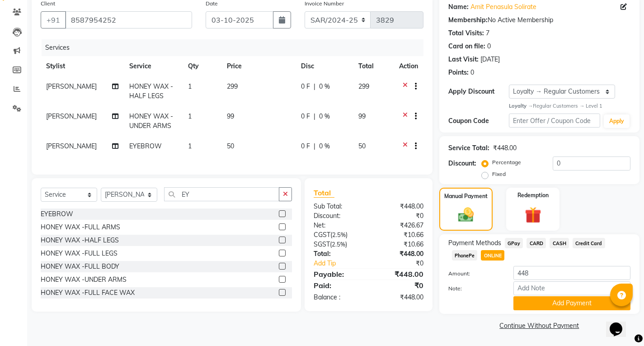 Image resolution: width=644 pixels, height=346 pixels. What do you see at coordinates (338, 274) in the screenshot?
I see `div: Payable:` at bounding box center [338, 274].